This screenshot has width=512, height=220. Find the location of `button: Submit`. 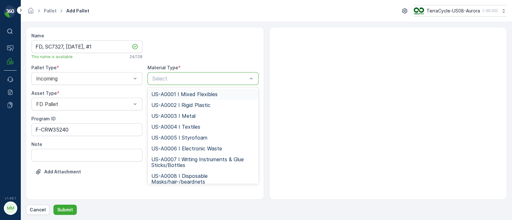

button: Submit is located at coordinates (65, 210).